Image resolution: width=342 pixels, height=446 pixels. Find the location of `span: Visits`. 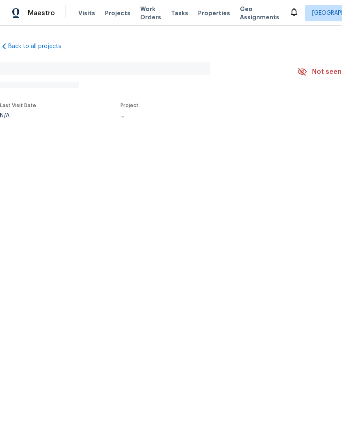

span: Visits is located at coordinates (87, 13).